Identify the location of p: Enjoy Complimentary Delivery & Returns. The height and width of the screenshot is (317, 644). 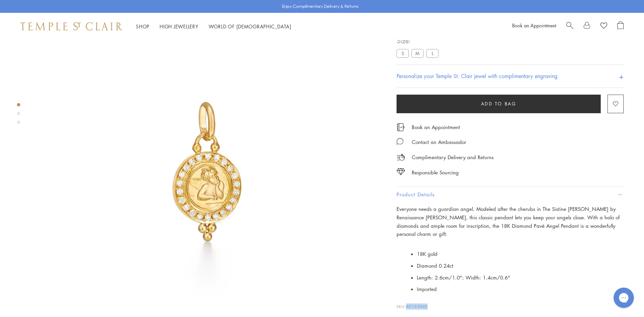
(320, 6).